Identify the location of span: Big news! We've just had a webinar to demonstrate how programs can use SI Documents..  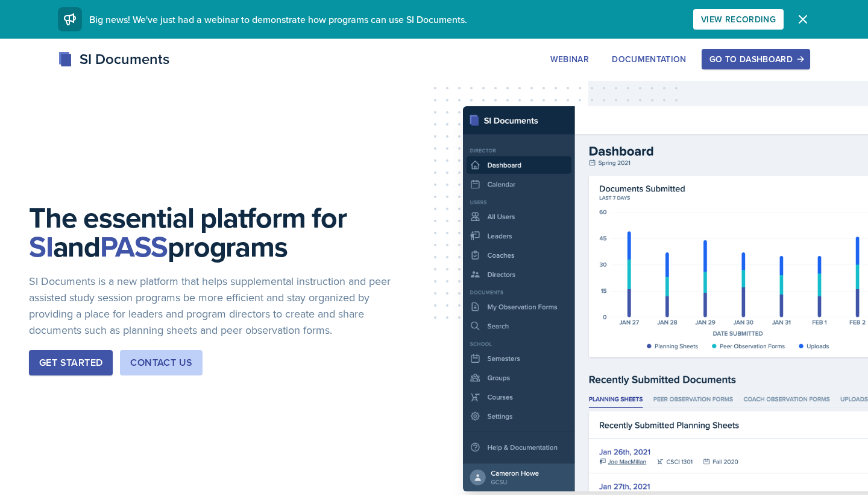
(278, 19).